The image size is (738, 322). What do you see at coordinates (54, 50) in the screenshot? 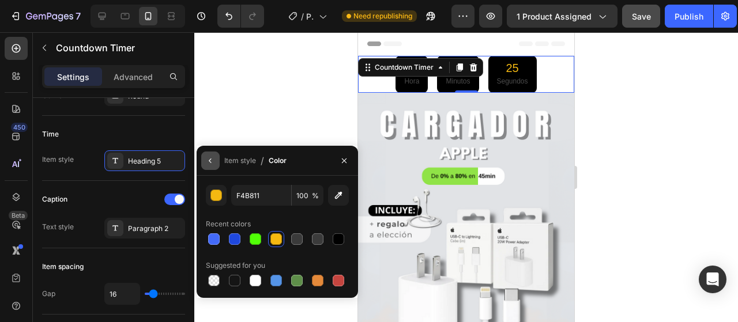
I see `p: Hora` at bounding box center [54, 50].